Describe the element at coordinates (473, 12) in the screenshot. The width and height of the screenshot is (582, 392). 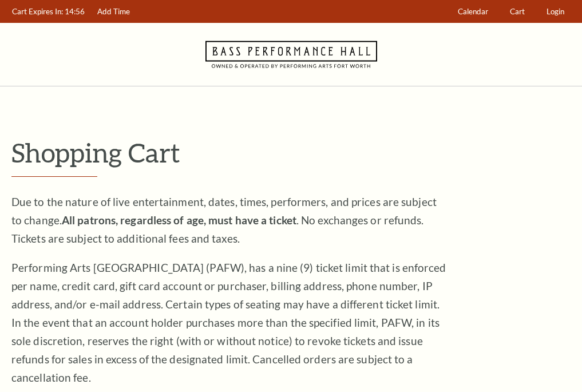
I see `span: Calendar` at that location.